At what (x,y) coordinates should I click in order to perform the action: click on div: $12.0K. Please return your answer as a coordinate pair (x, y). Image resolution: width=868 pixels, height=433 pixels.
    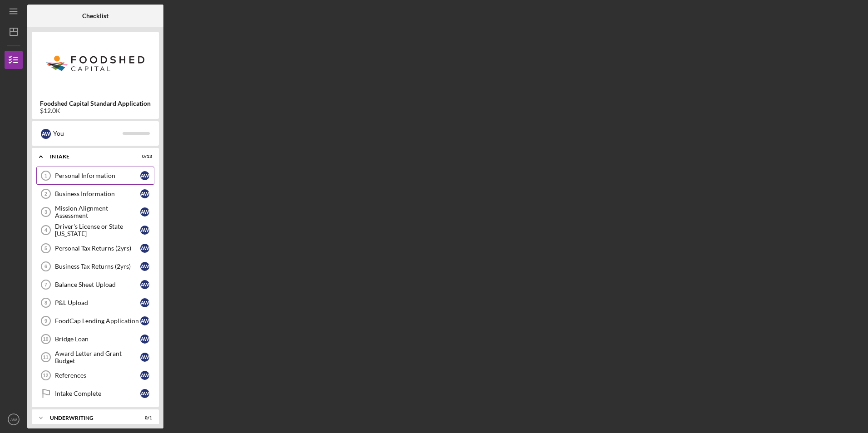
    Looking at the image, I should click on (95, 111).